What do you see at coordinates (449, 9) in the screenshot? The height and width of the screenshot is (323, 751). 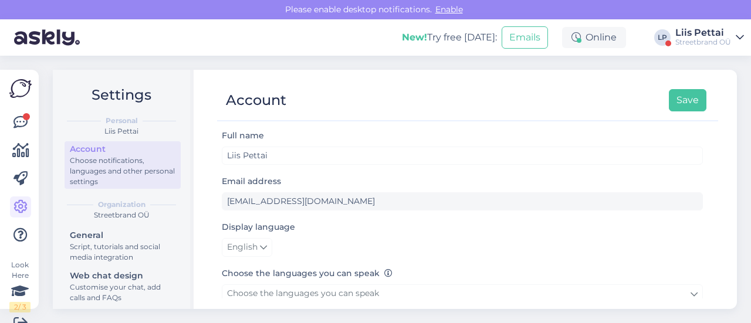 I see `span: Enable` at bounding box center [449, 9].